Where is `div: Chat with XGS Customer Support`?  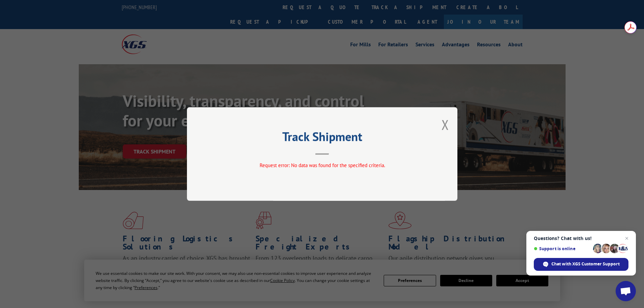 div: Chat with XGS Customer Support is located at coordinates (581, 265).